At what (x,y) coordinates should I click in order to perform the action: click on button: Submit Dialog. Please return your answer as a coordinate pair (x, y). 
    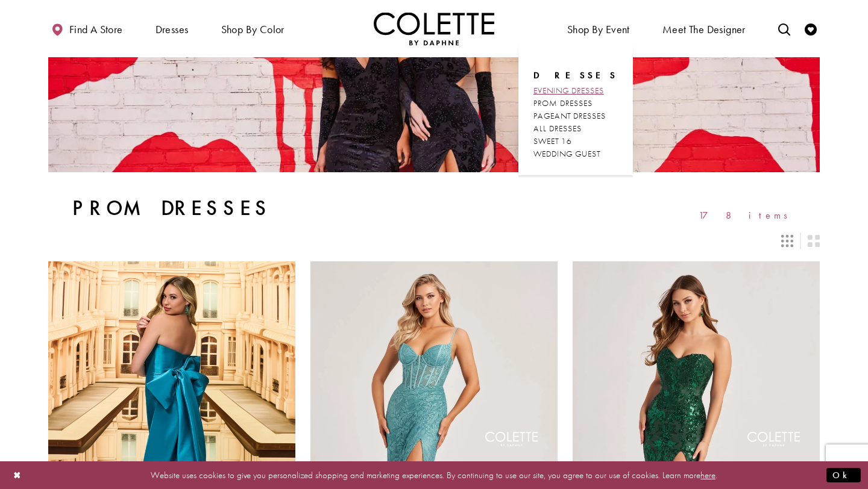
    Looking at the image, I should click on (843, 475).